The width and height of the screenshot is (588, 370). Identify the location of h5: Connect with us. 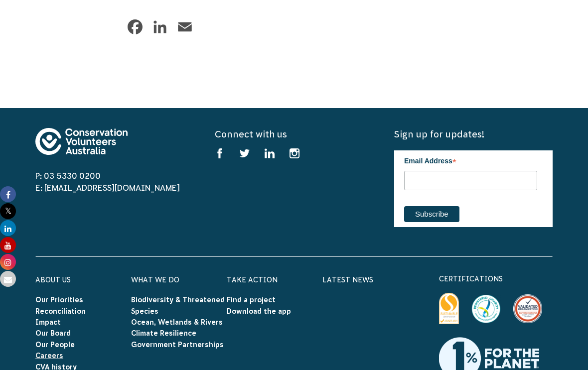
(294, 134).